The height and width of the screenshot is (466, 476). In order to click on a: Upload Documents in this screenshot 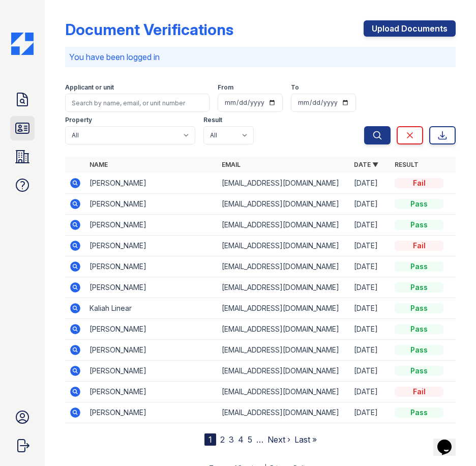, I will do `click(409, 28)`.